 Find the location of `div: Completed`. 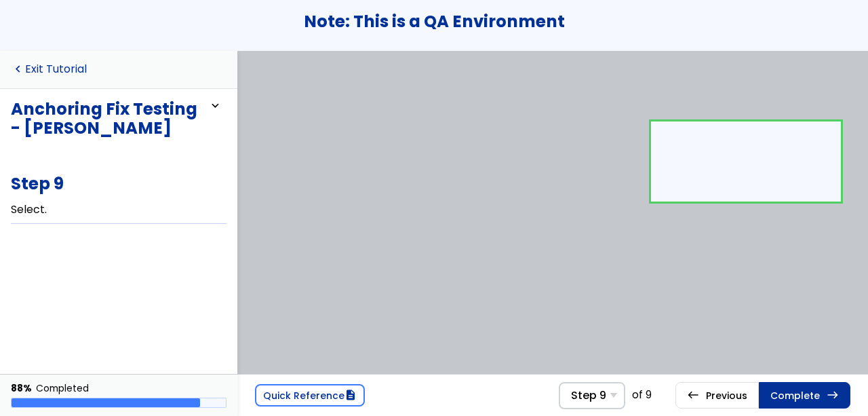

div: Completed is located at coordinates (62, 388).